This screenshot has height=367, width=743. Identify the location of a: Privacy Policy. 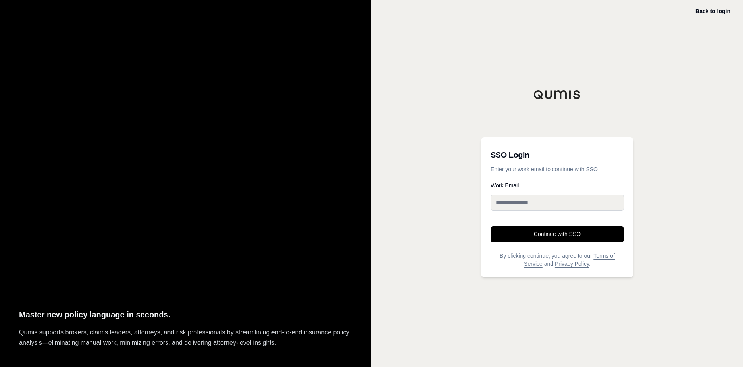
(572, 263).